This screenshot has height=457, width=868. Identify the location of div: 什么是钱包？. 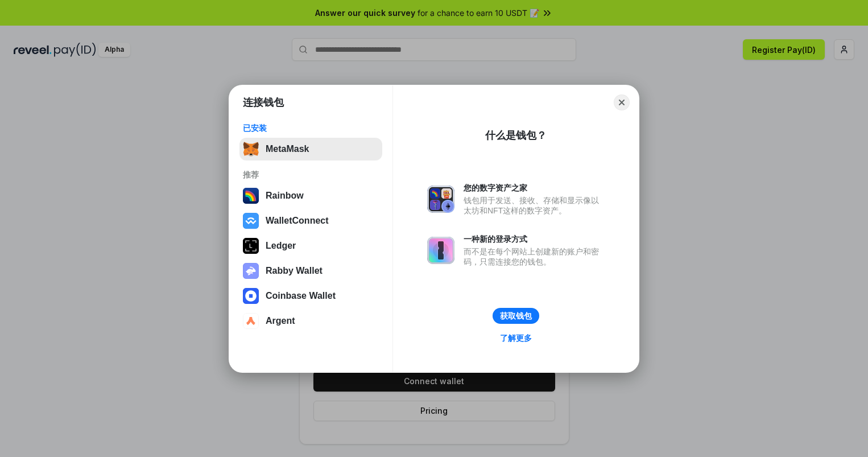
(516, 135).